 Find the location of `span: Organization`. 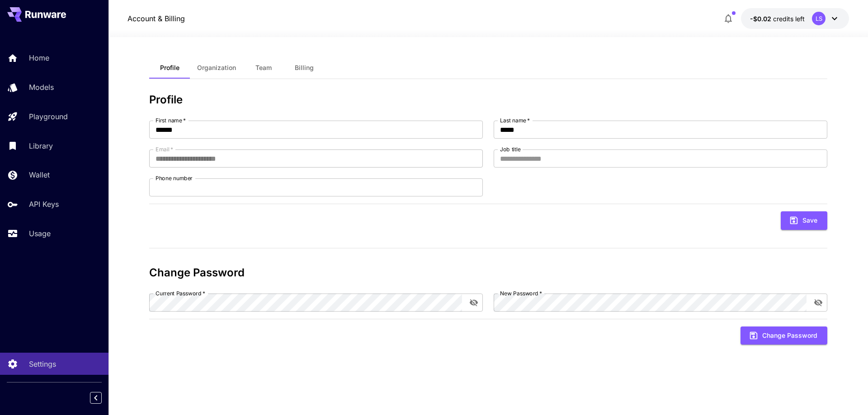

span: Organization is located at coordinates (217, 67).